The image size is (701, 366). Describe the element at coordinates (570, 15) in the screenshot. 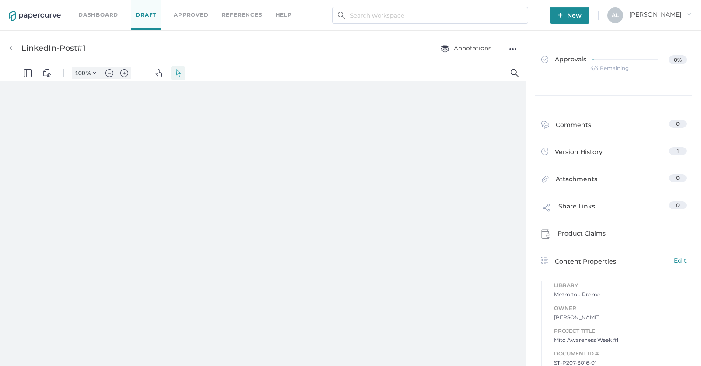

I see `button: New` at that location.